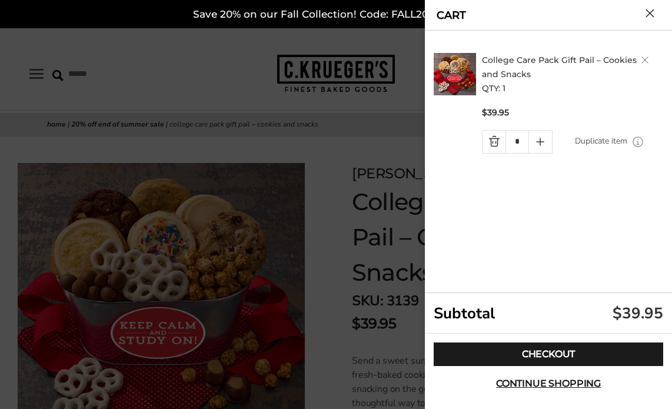 The image size is (672, 409). I want to click on span: $39.95, so click(496, 112).